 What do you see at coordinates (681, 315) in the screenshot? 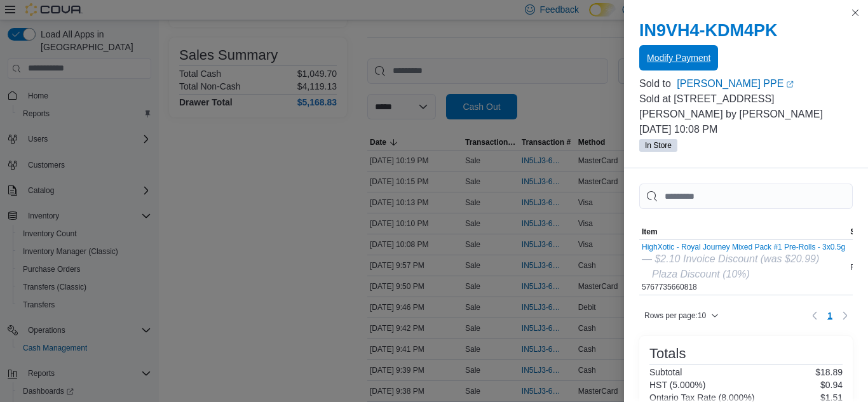
I see `button: Rows per page:10` at bounding box center [681, 315].